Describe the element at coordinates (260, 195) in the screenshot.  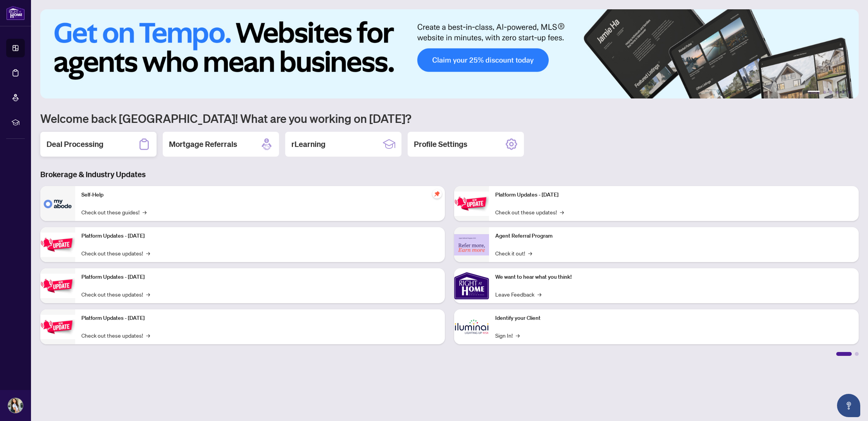
I see `p: Self-Help` at that location.